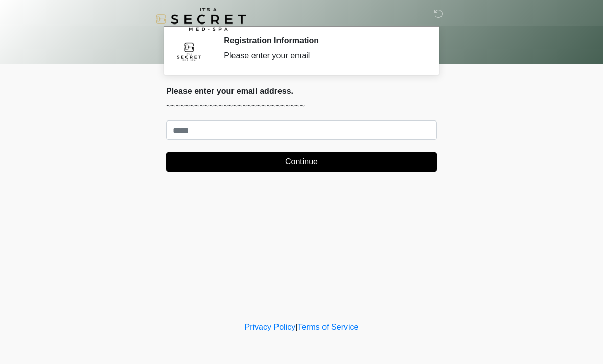 Image resolution: width=603 pixels, height=364 pixels. I want to click on h2: Please enter your email address., so click(302, 90).